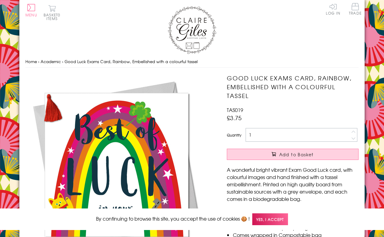 The image size is (384, 237). I want to click on nav: breadcrumbs, so click(192, 61).